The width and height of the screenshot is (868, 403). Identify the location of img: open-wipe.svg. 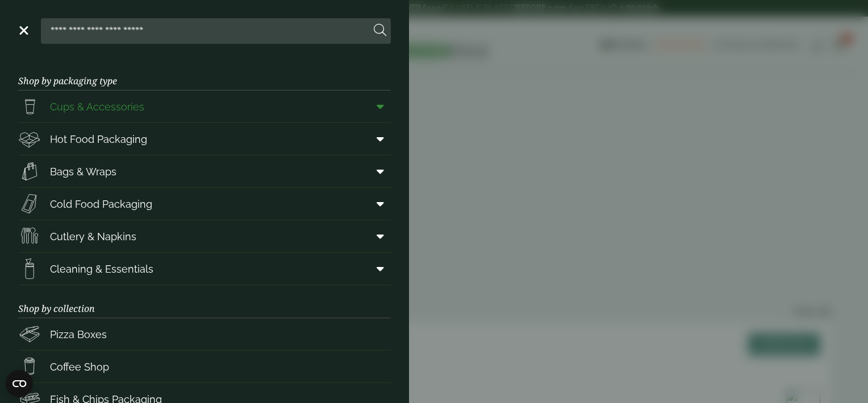
(30, 268).